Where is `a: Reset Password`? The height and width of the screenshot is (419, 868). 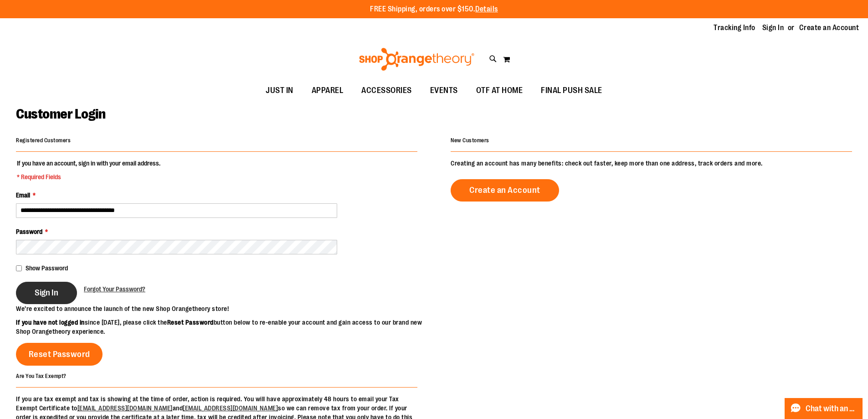 a: Reset Password is located at coordinates (59, 354).